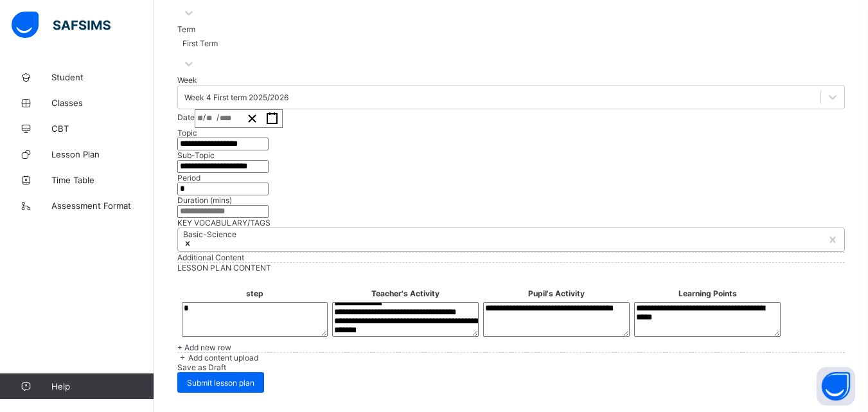 The image size is (868, 412). What do you see at coordinates (102, 154) in the screenshot?
I see `span: Lesson Plan` at bounding box center [102, 154].